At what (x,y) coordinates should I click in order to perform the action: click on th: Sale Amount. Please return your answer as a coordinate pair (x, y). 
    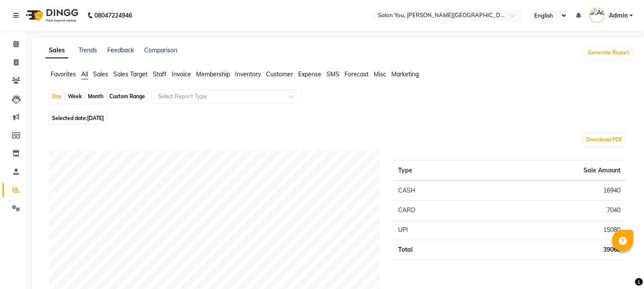
    Looking at the image, I should click on (552, 171).